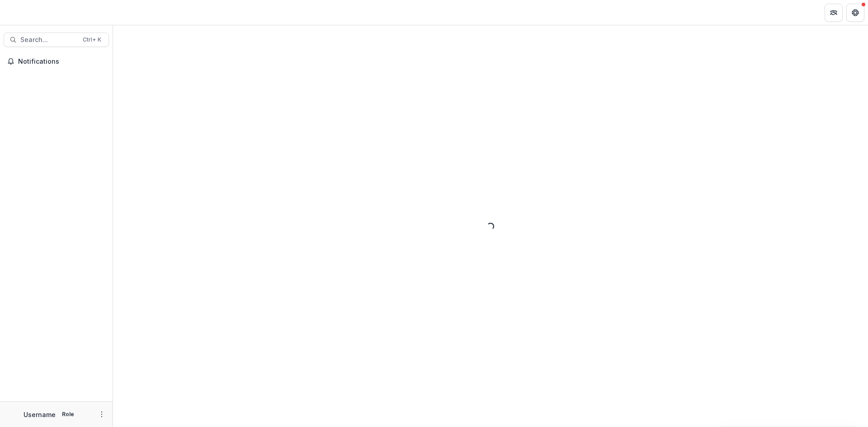 The image size is (868, 427). What do you see at coordinates (61, 61) in the screenshot?
I see `span: Notifications` at bounding box center [61, 61].